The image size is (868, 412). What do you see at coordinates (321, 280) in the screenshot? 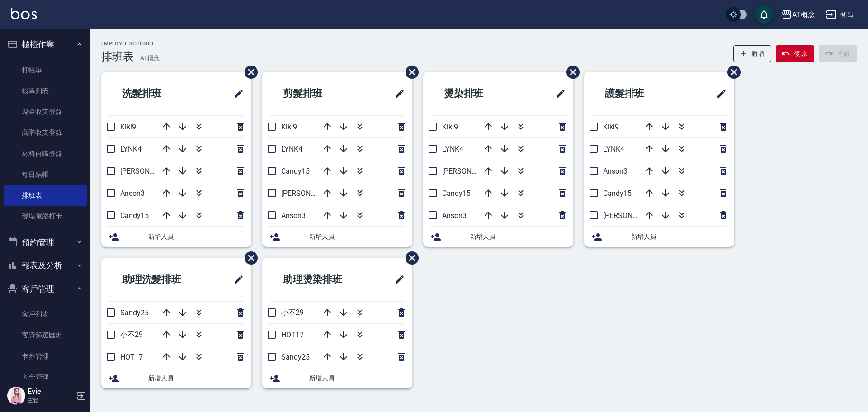
I see `h2: 助理燙染排班` at bounding box center [321, 280].